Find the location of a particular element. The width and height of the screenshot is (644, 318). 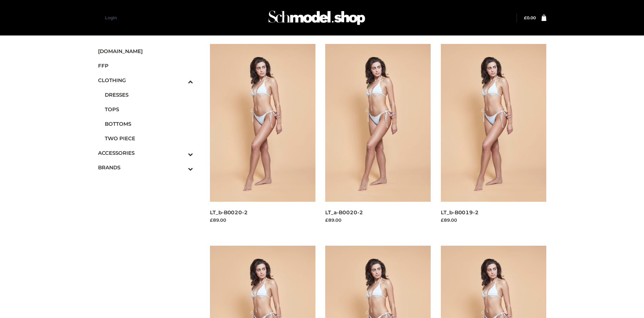

img: Schmodel Admin 964 is located at coordinates (317, 18).